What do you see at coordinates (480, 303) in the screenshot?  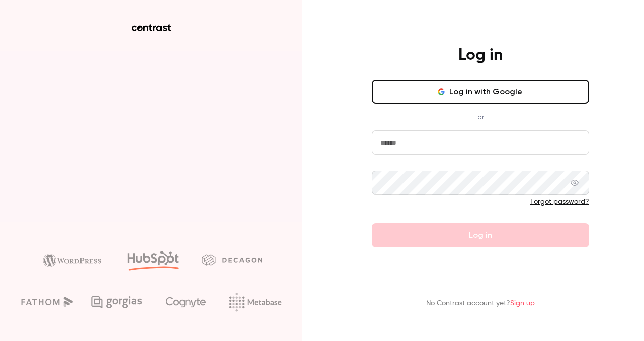 I see `p: No Contrast account yet?` at bounding box center [480, 303].